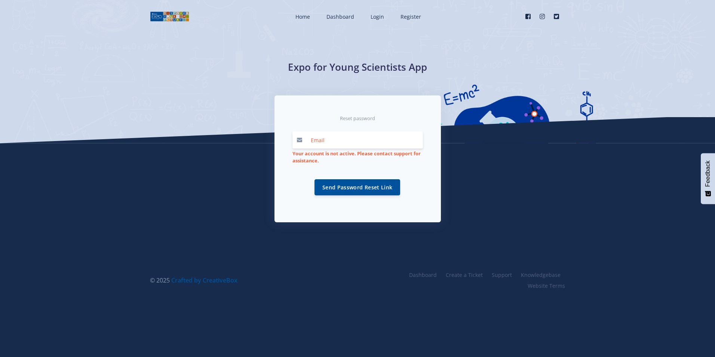  Describe the element at coordinates (365, 140) in the screenshot. I see `input: Email` at that location.